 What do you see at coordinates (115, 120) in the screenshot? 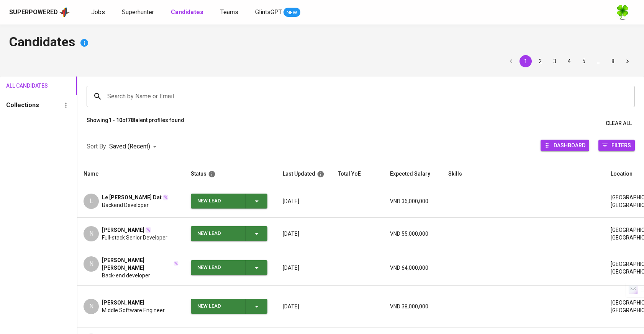
I see `b: 1 - 10` at bounding box center [115, 120].